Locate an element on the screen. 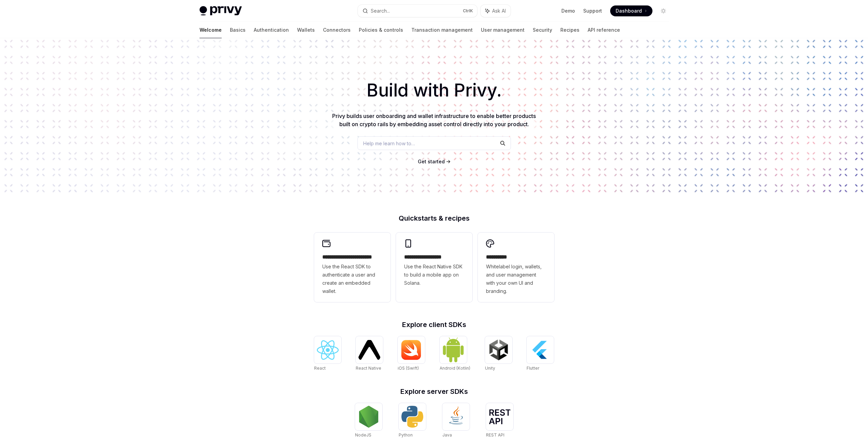 The height and width of the screenshot is (445, 868). img: Unity is located at coordinates (499, 350).